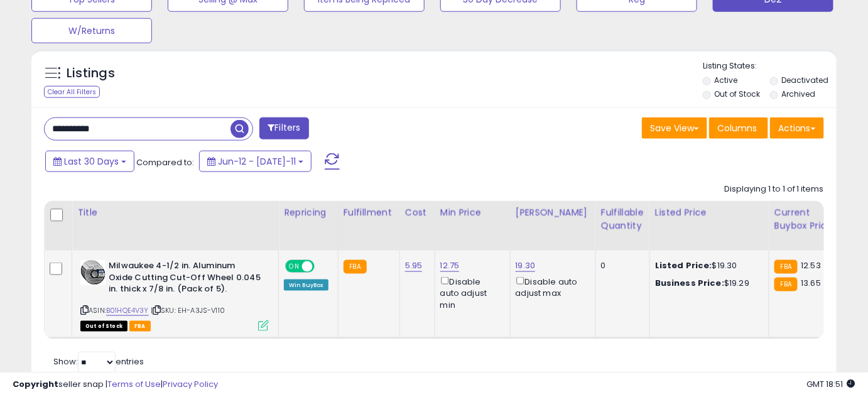  I want to click on a: Privacy Policy, so click(190, 383).